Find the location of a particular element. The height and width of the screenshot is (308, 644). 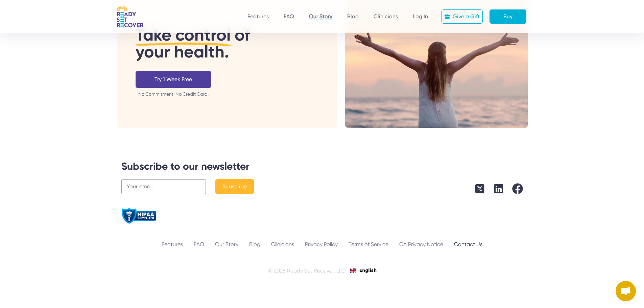

div: Buy is located at coordinates (507, 17).